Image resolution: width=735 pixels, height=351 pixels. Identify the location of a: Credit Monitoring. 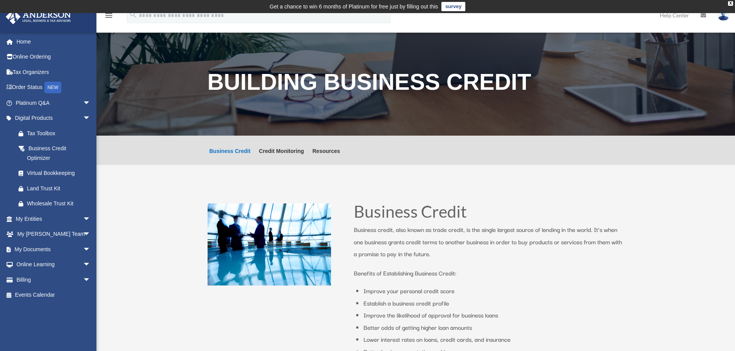
(281, 157).